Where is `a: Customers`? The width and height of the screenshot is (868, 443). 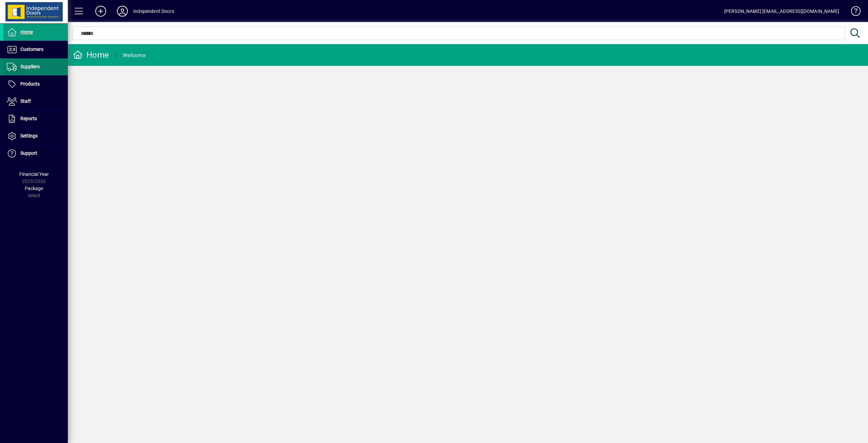
a: Customers is located at coordinates (35, 49).